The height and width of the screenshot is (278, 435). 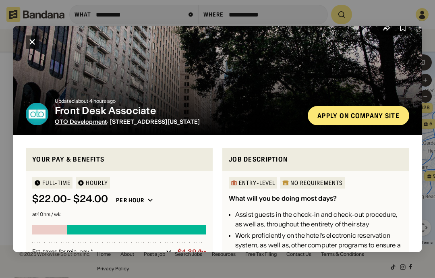 What do you see at coordinates (358, 115) in the screenshot?
I see `div: Apply on company site` at bounding box center [358, 115].